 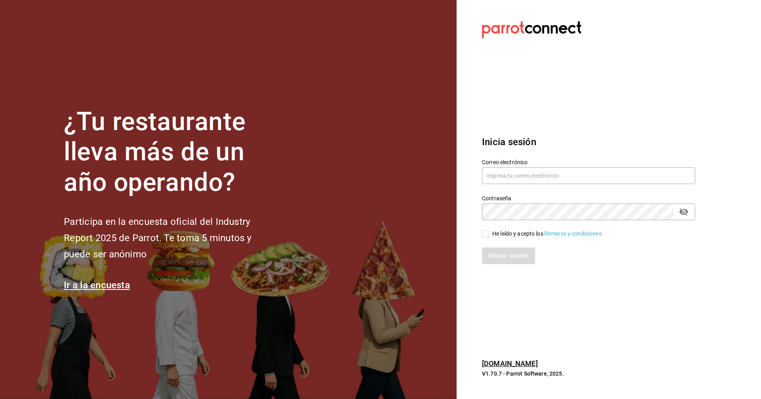 I want to click on a: Términos y condiciones., so click(x=573, y=233).